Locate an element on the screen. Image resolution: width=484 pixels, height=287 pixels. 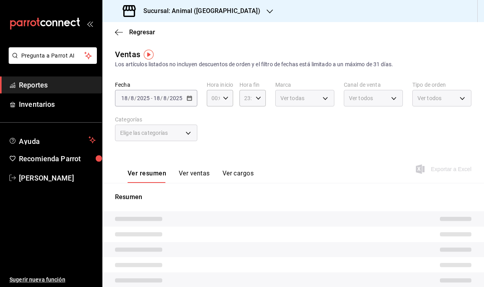
button: Tooltip marker is located at coordinates (148, 54).